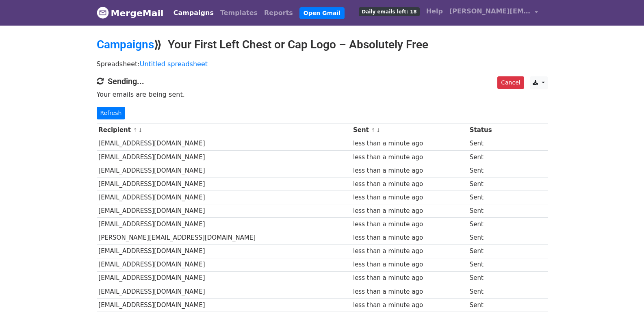  Describe the element at coordinates (278, 13) in the screenshot. I see `a: Reports` at that location.